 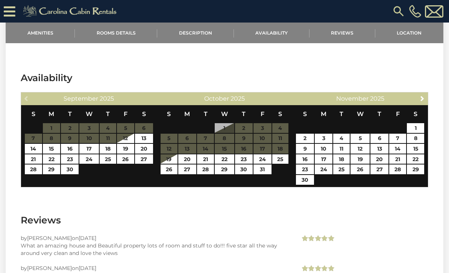 What do you see at coordinates (360, 139) in the screenshot?
I see `a: 5` at bounding box center [360, 139].